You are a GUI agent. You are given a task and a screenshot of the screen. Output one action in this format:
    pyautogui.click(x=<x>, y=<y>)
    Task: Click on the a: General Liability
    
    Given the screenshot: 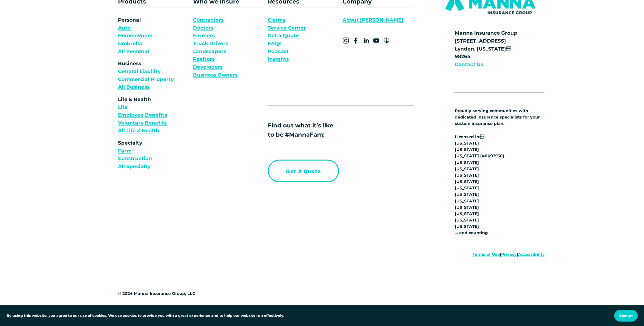 What is the action you would take?
    pyautogui.click(x=140, y=72)
    